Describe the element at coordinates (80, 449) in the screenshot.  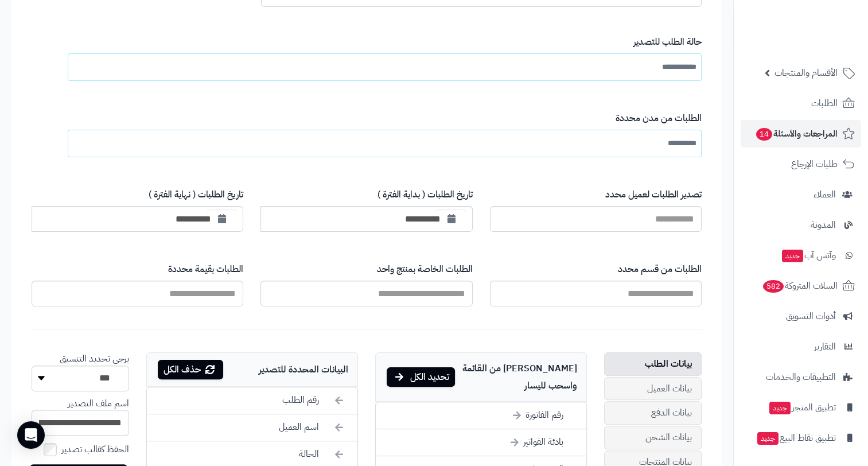
I see `li: الحفظ كقالب تصدير` at that location.